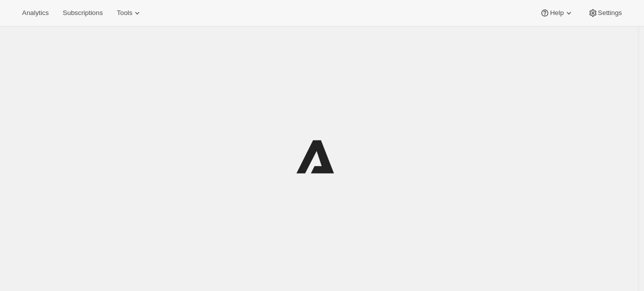 The height and width of the screenshot is (291, 644). I want to click on button: Settings, so click(605, 13).